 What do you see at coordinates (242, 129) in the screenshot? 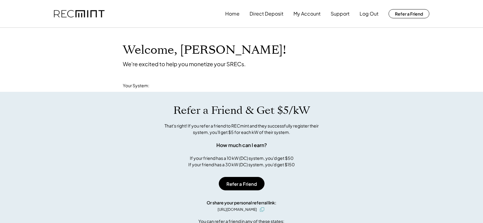
I see `div: That's right! If you refer a friend to RECmint and they successfully register their system, you'l...` at bounding box center [242, 129].